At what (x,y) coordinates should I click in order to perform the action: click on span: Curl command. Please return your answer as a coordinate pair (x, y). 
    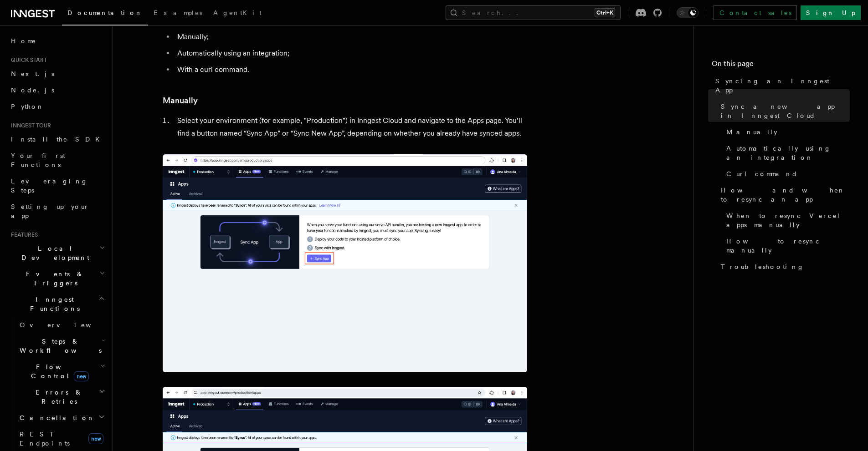
    Looking at the image, I should click on (762, 174).